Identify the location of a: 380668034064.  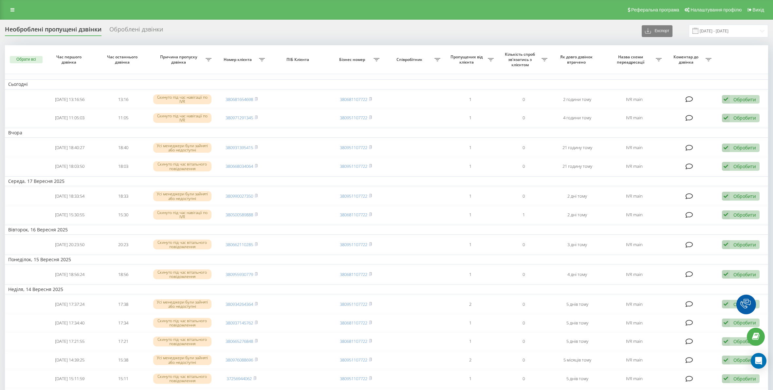
(239, 166).